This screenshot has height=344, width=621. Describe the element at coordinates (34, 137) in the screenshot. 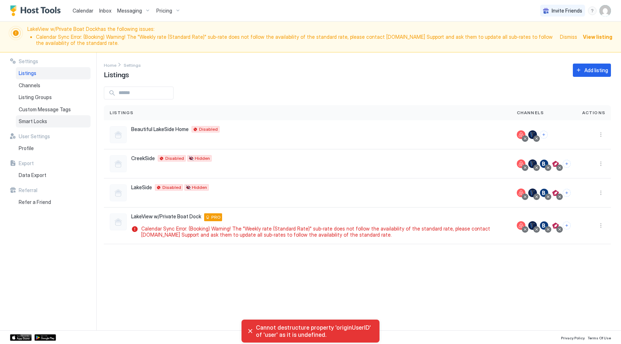

I see `span: User Settings` at that location.